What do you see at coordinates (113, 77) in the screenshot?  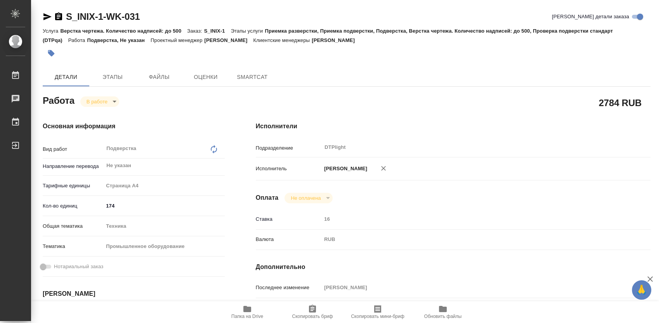 I see `span: Этапы` at bounding box center [113, 77].